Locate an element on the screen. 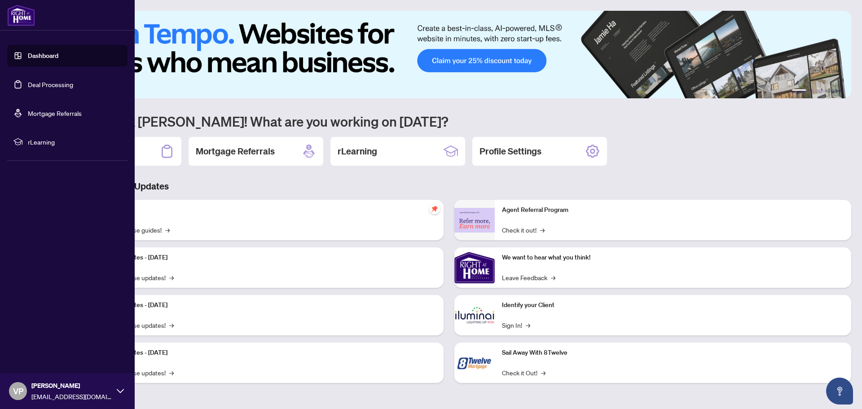  button: 5 is located at coordinates (833, 91).